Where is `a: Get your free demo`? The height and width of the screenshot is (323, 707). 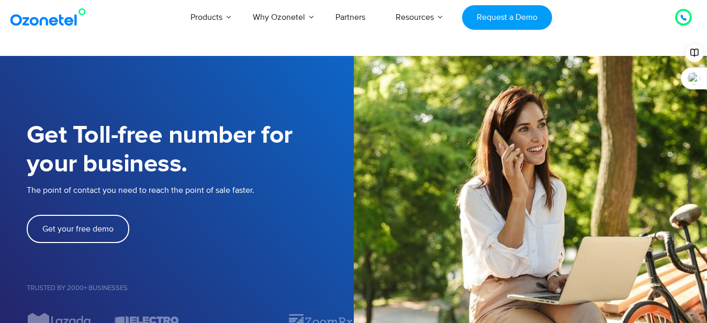
a: Get your free demo is located at coordinates (78, 229).